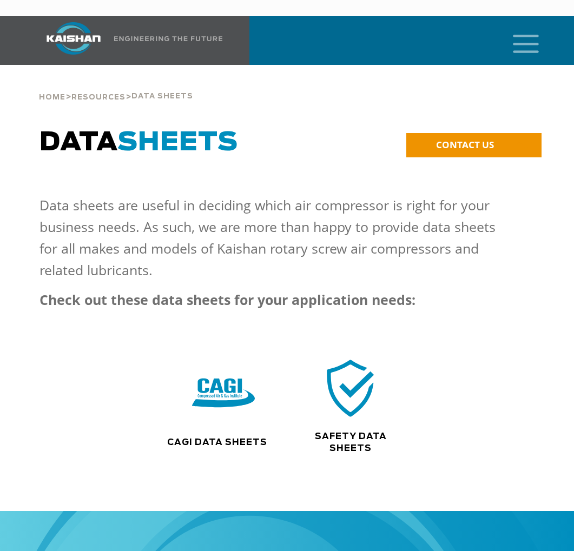 The width and height of the screenshot is (574, 551). I want to click on p: Data sheets are useful in deciding which air compressor is right for your business needs. As such..., so click(277, 237).